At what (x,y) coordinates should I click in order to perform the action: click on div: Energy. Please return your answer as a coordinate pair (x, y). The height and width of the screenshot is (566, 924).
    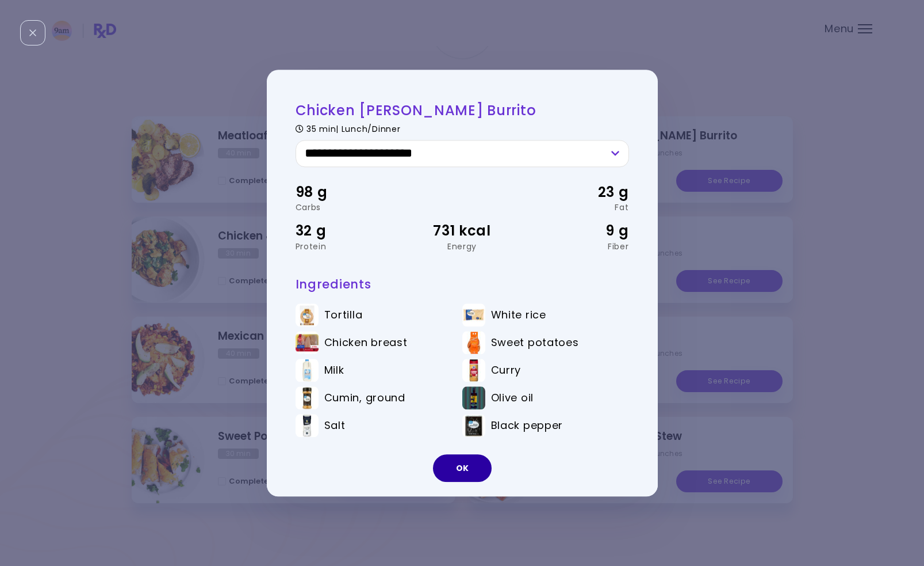
    Looking at the image, I should click on (462, 246).